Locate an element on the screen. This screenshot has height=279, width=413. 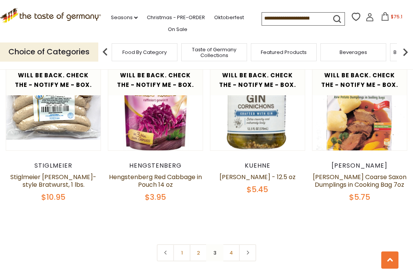
span: Food By Category is located at coordinates (145, 52).